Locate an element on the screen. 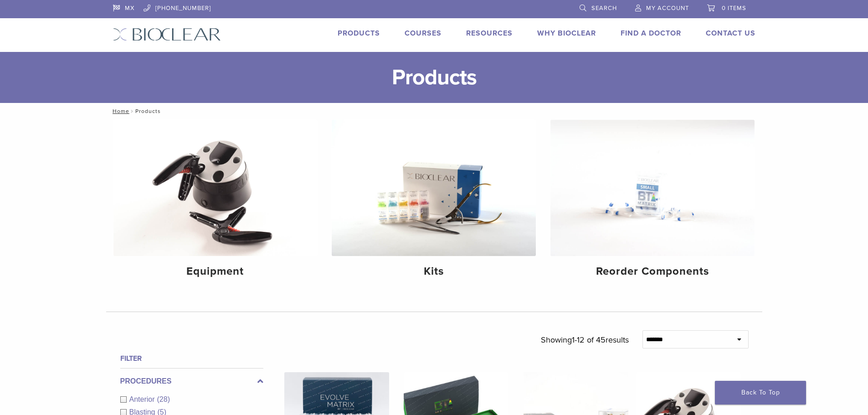 The height and width of the screenshot is (415, 868). a: Equipment is located at coordinates (216, 203).